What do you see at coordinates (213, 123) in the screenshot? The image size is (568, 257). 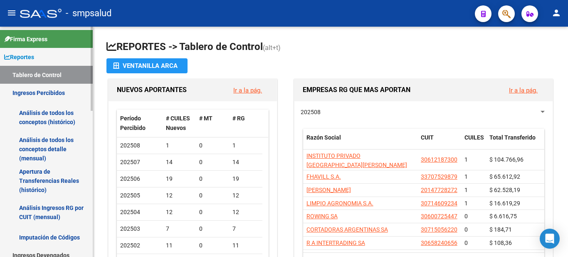 I see `datatable-header-cell: # MT` at bounding box center [213, 123].